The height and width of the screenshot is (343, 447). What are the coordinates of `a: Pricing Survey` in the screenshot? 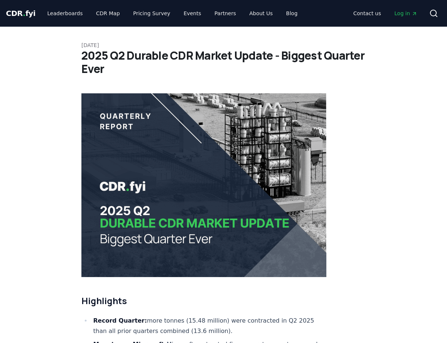 It's located at (152, 13).